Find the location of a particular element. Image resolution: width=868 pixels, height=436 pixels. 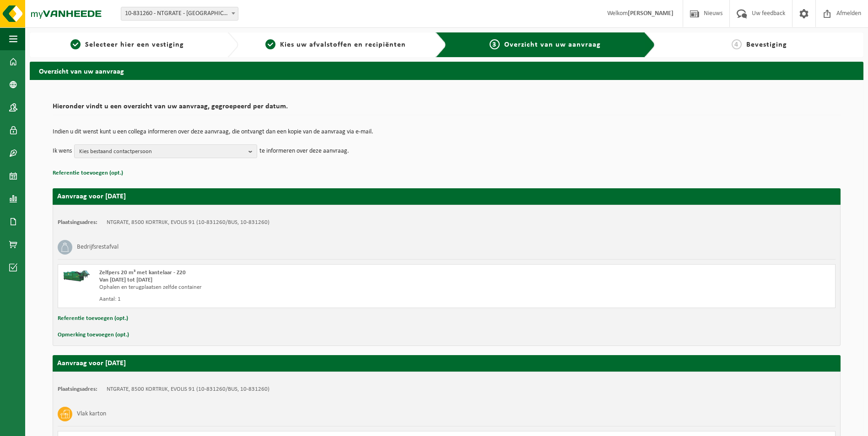

p: te informeren over deze aanvraag. is located at coordinates (304, 152).